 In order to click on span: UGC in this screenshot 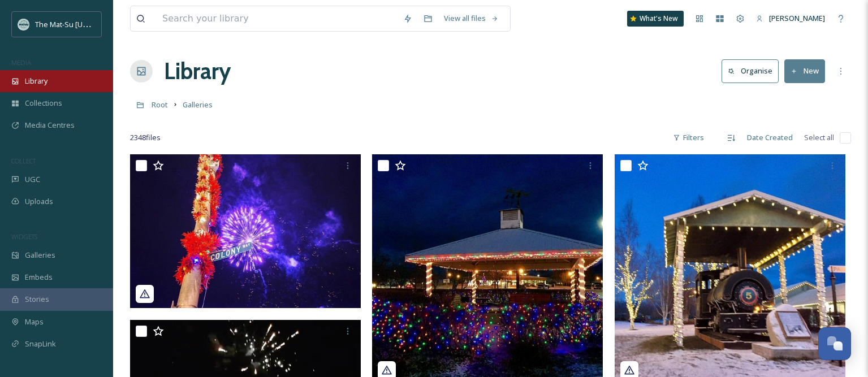, I will do `click(32, 179)`.